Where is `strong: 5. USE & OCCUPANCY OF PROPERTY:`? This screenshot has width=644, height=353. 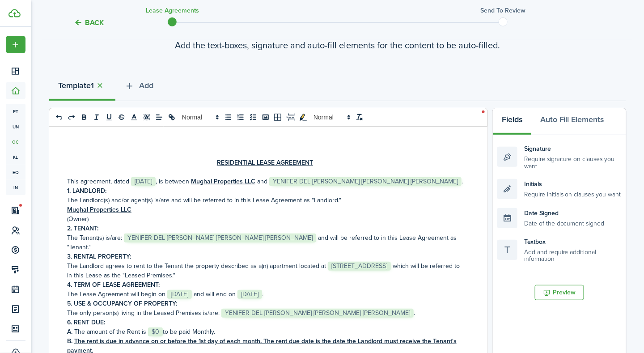 strong: 5. USE & OCCUPANCY OF PROPERTY: is located at coordinates (122, 303).